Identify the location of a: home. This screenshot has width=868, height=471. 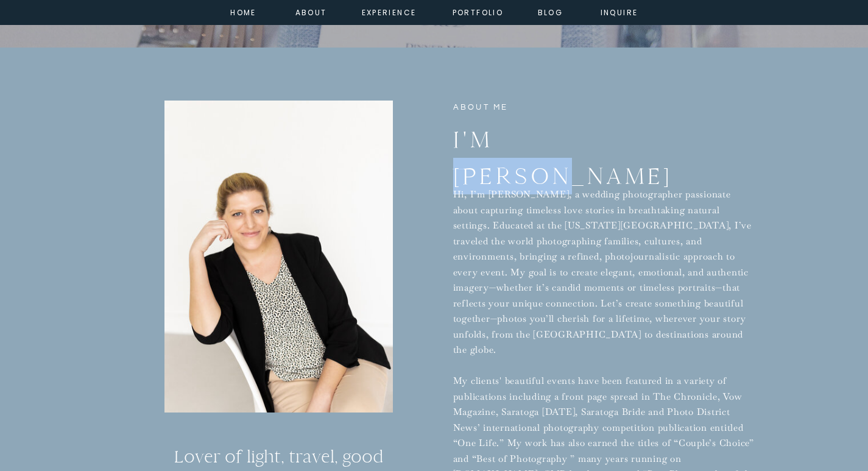
(244, 12).